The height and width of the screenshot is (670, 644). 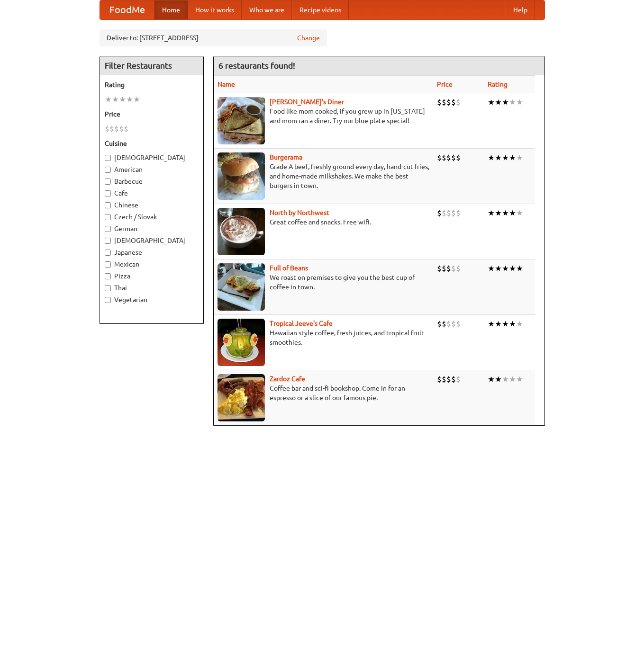 I want to click on a: How it works, so click(x=215, y=10).